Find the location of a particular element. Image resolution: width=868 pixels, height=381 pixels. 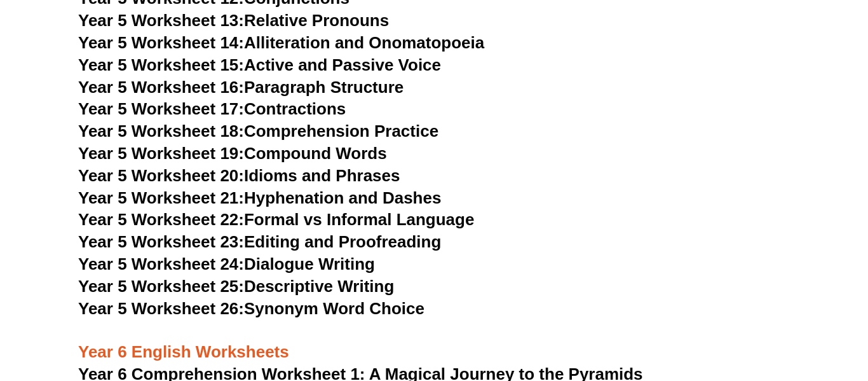

a: Year 5 Worksheet 26:Synonym Word Choice is located at coordinates (251, 308).